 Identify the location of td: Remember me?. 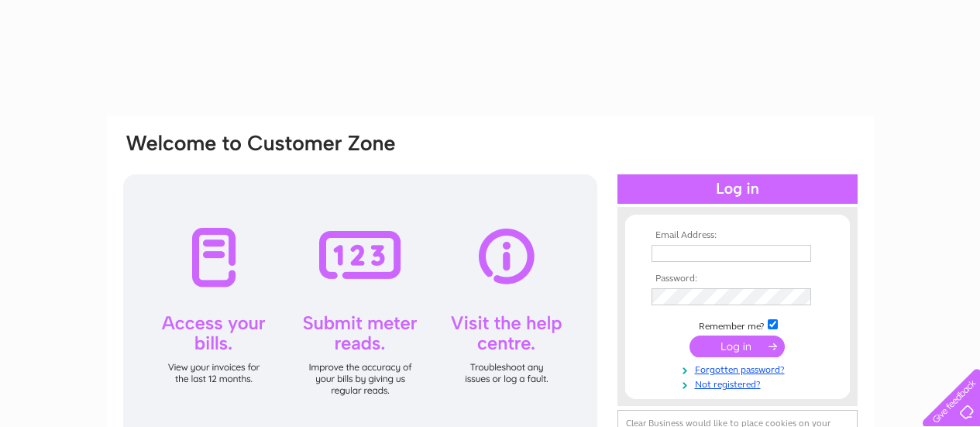
(738, 325).